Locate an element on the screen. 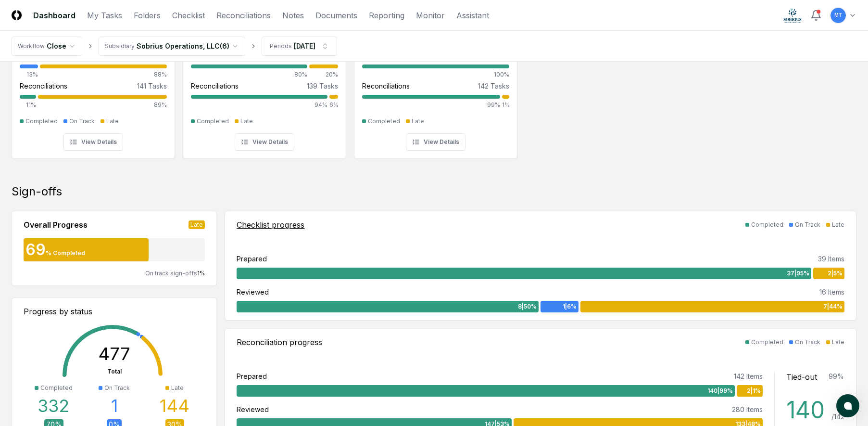 The width and height of the screenshot is (868, 426). div: 142 Tasks is located at coordinates (494, 86).